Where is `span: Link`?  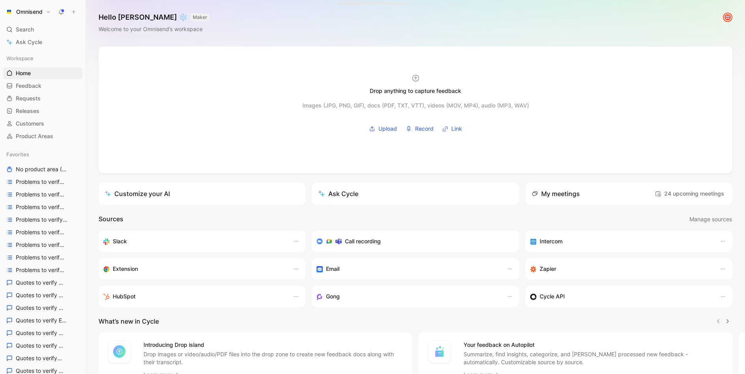 span: Link is located at coordinates (456, 129).